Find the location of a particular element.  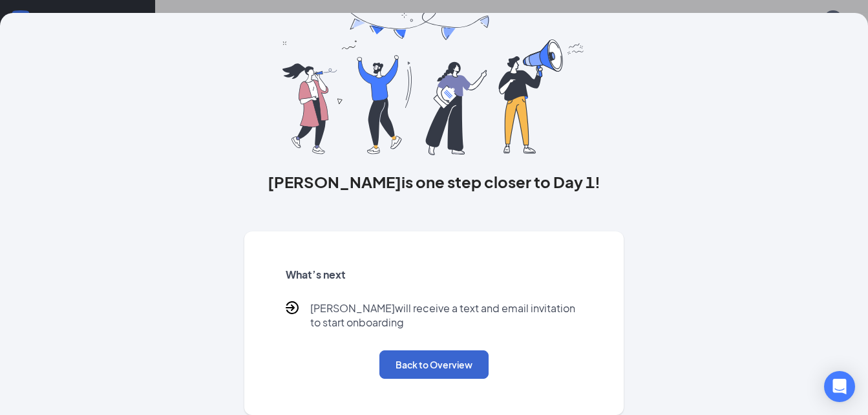

img: you are all set is located at coordinates (433, 82).